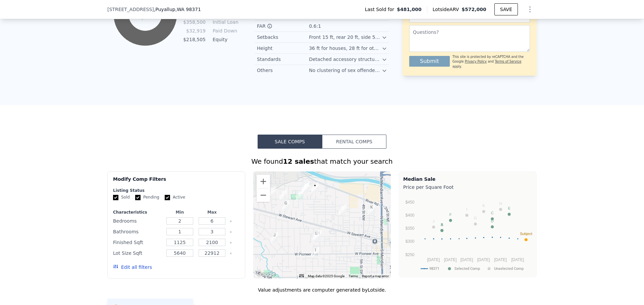 The image size is (644, 305). What do you see at coordinates (316, 235) in the screenshot?
I see `div: 1213 2nd Ave NW` at bounding box center [316, 235].